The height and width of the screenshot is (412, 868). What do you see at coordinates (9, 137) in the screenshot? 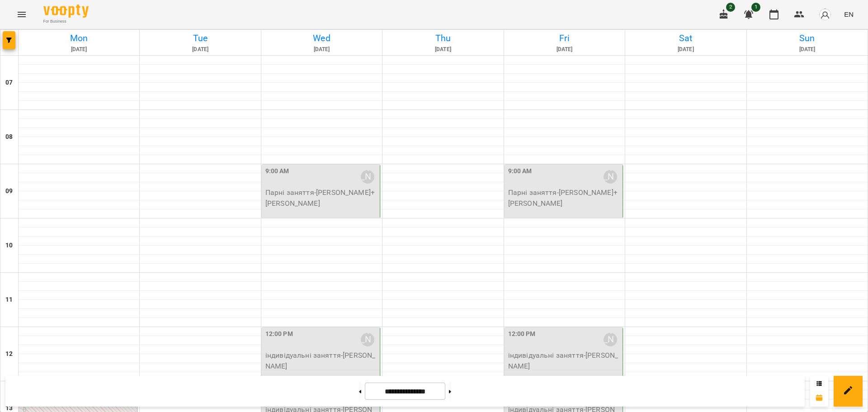
I see `h6: 08` at bounding box center [9, 137].